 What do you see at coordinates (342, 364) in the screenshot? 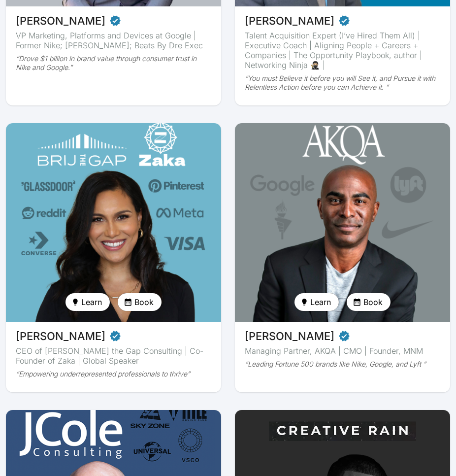
I see `div: “Leading Fortune 500 brands like Nike, Google, and Lyft ”` at bounding box center [342, 364].